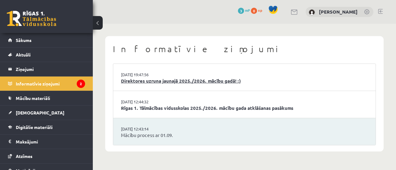 The image size is (396, 170). What do you see at coordinates (260, 10) in the screenshot?
I see `span: xp` at bounding box center [260, 10].